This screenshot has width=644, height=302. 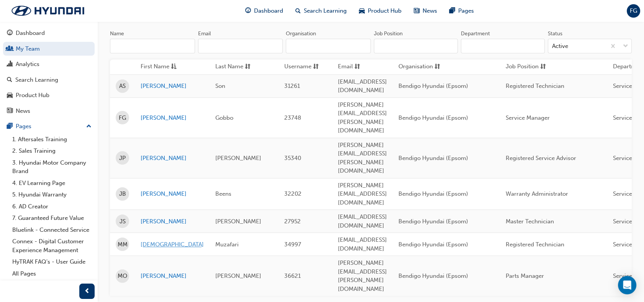 I want to click on span: Email, so click(x=345, y=67).